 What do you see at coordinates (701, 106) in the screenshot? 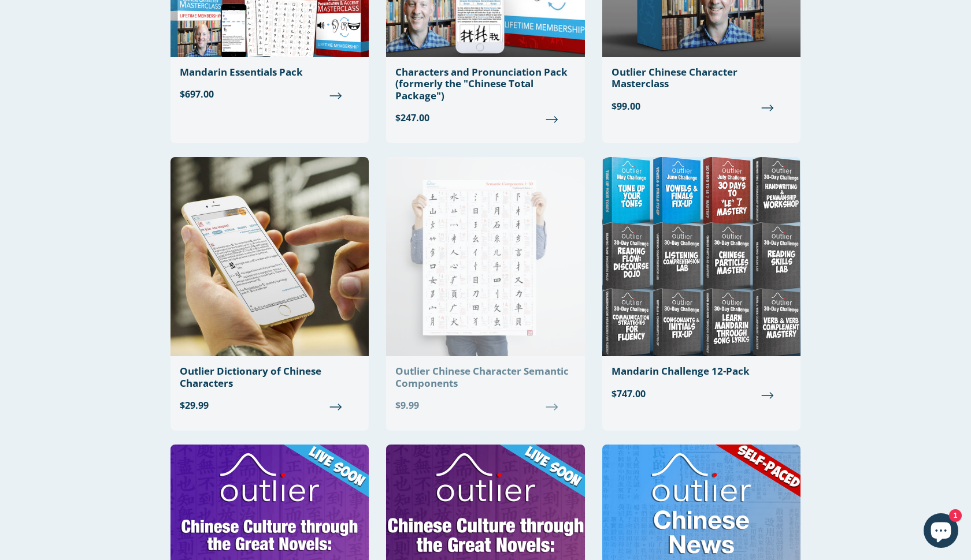
I see `span: $99.00` at bounding box center [701, 106].